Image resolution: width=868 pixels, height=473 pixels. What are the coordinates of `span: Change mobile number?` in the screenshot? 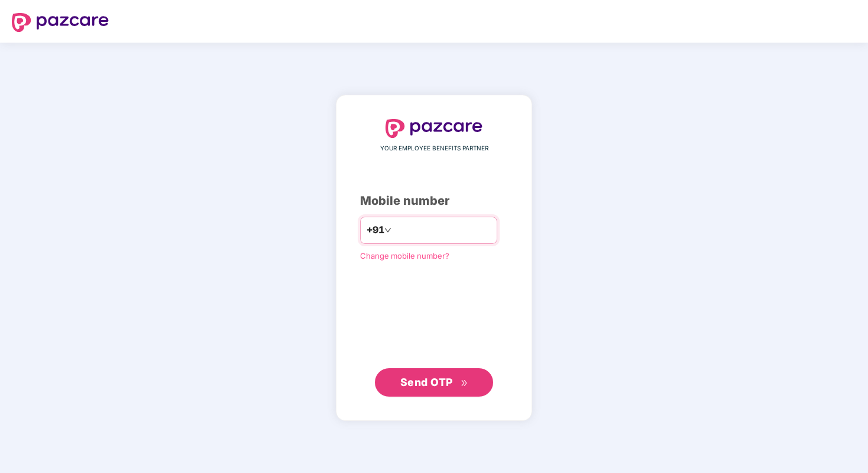 It's located at (405, 256).